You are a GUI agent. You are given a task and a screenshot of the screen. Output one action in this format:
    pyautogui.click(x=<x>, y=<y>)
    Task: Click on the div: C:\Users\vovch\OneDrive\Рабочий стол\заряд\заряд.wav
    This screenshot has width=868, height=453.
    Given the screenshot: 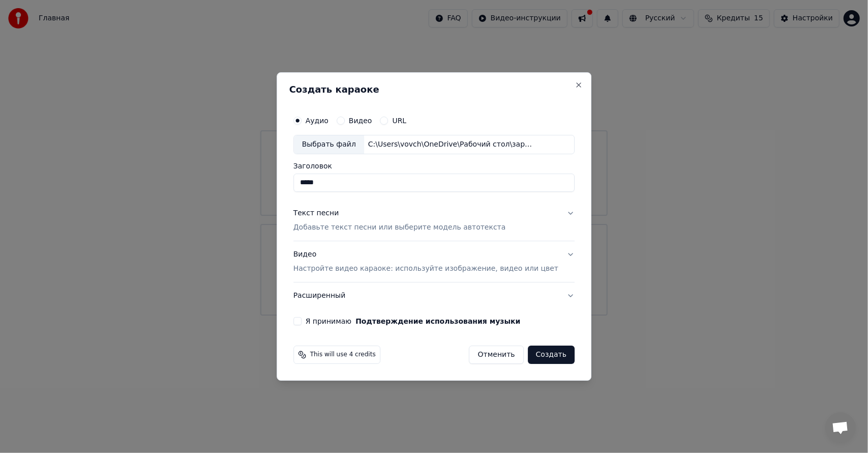 What is the action you would take?
    pyautogui.click(x=450, y=144)
    